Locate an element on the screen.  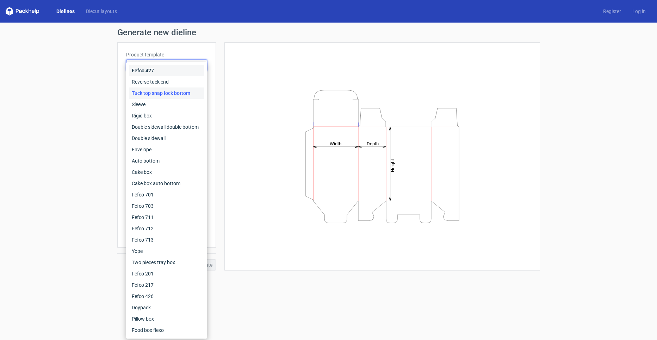
div: Cake box auto bottom is located at coordinates (167, 183).